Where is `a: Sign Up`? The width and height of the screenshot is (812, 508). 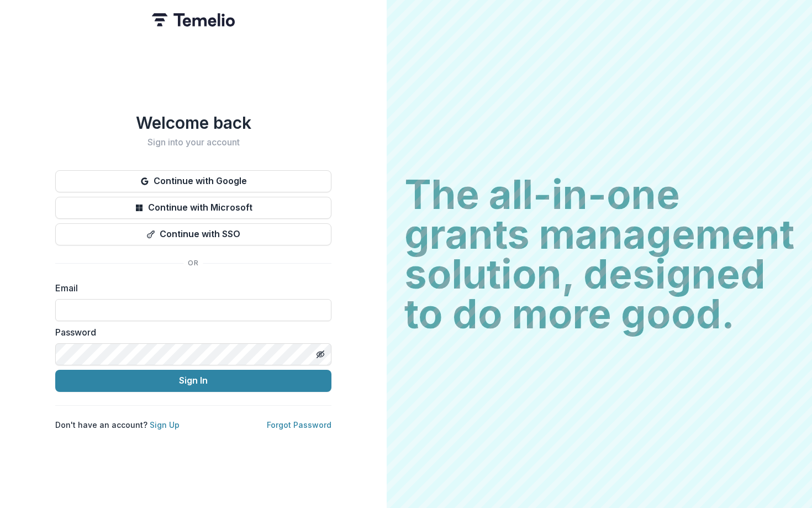
a: Sign Up is located at coordinates (164, 424).